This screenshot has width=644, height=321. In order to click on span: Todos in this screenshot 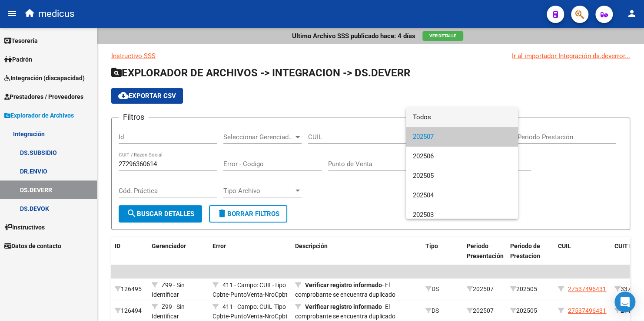, I will do `click(462, 117)`.